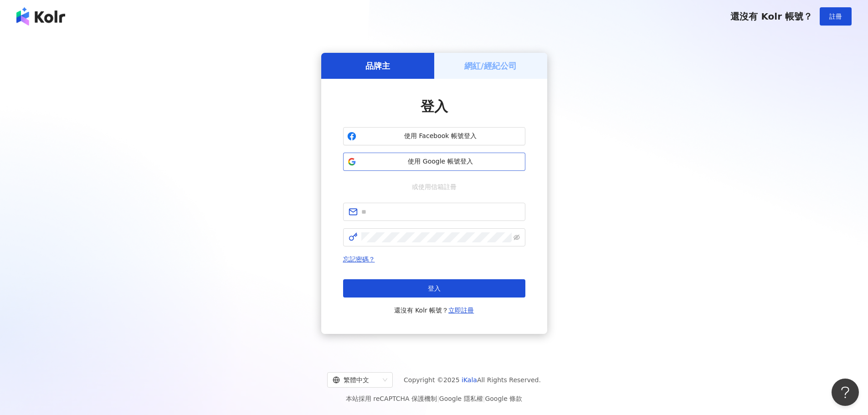 This screenshot has height=415, width=868. Describe the element at coordinates (41, 16) in the screenshot. I see `img: logo` at that location.